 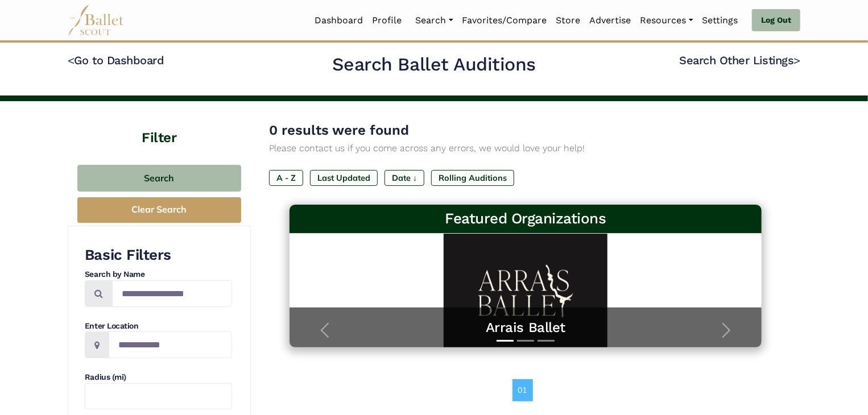 What do you see at coordinates (526, 328) in the screenshot?
I see `a: Arrais Ballet` at bounding box center [526, 328].